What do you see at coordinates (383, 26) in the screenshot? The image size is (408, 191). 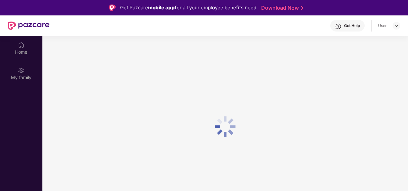 I see `div: User` at bounding box center [383, 26].